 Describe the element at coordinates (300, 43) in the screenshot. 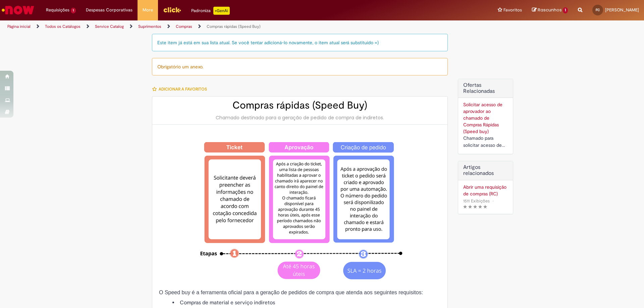

I see `div: Este item já está em sua lista atual. Se você tentar adicioná-lo novamente, o item atual será sub...` at that location.